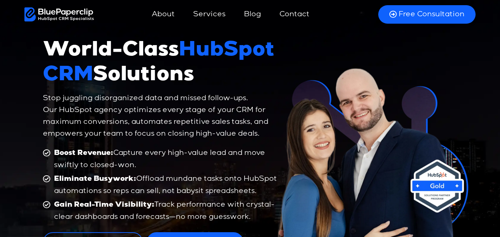 This screenshot has height=237, width=500. What do you see at coordinates (166, 211) in the screenshot?
I see `span: Track performance with crystal-clear dashboards and forecasts—no more guesswork.` at bounding box center [166, 211].